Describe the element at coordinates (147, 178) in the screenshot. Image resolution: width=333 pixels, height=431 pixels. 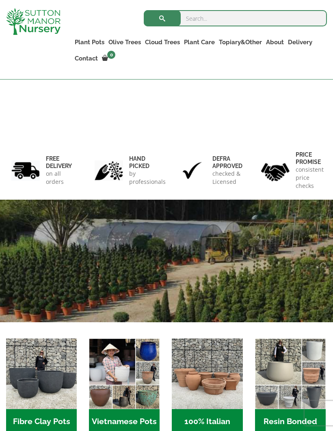
I see `p: by professionals` at that location.